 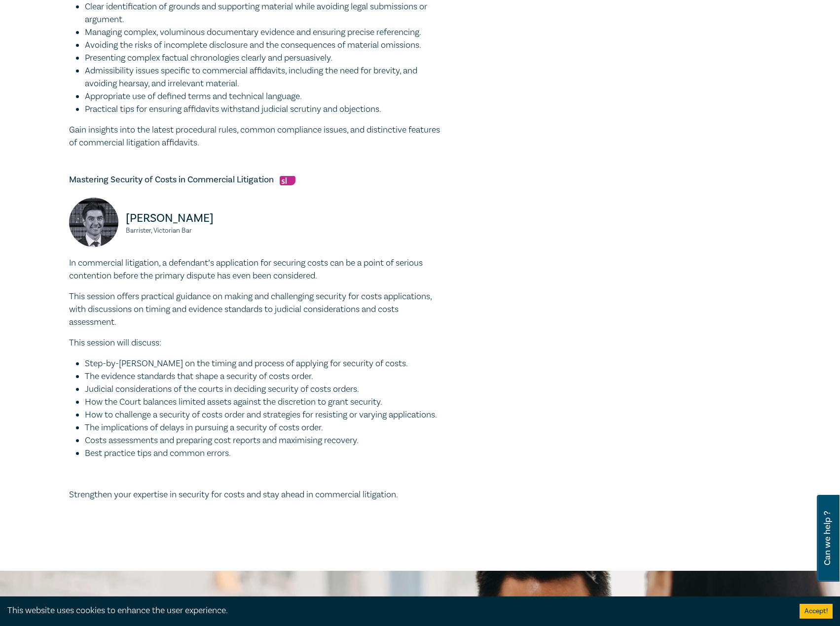 I want to click on p: Gain insights into the latest procedural rules, common compliance issues, and distinctive feature..., so click(x=257, y=137).